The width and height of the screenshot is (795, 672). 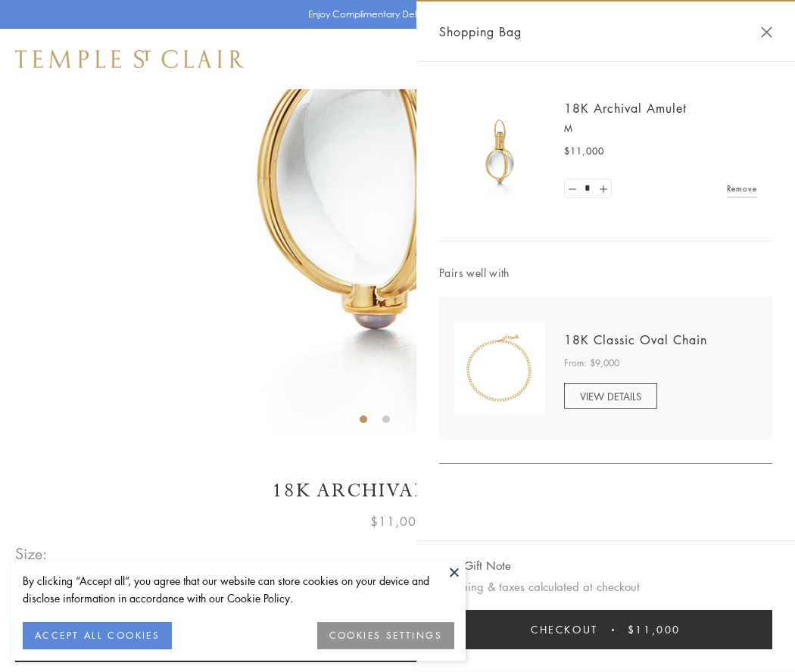 I want to click on img: Temple St. Clair, so click(x=129, y=59).